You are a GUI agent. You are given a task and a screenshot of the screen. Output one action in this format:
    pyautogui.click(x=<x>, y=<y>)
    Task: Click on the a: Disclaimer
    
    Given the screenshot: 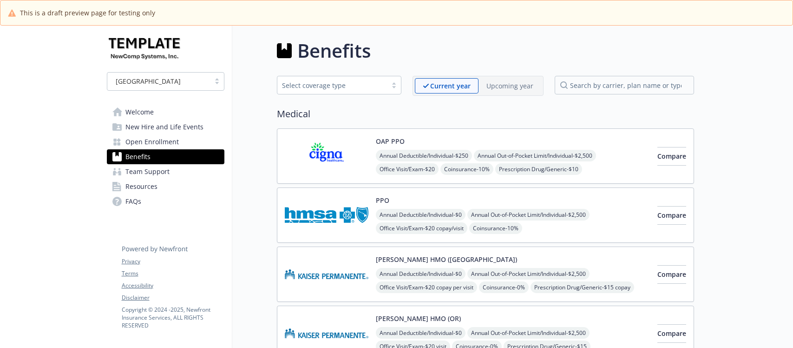 What is the action you would take?
    pyautogui.click(x=173, y=297)
    